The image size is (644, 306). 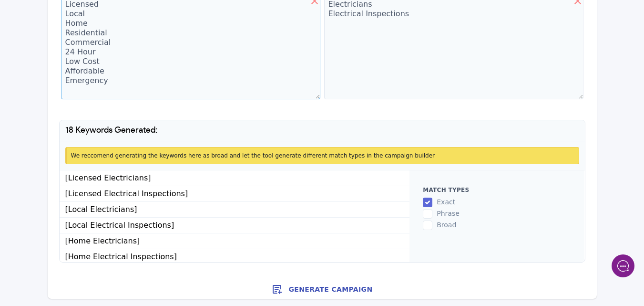 What do you see at coordinates (95, 54) in the screenshot?
I see `h1: Welcome to Fiuti!` at bounding box center [95, 54].